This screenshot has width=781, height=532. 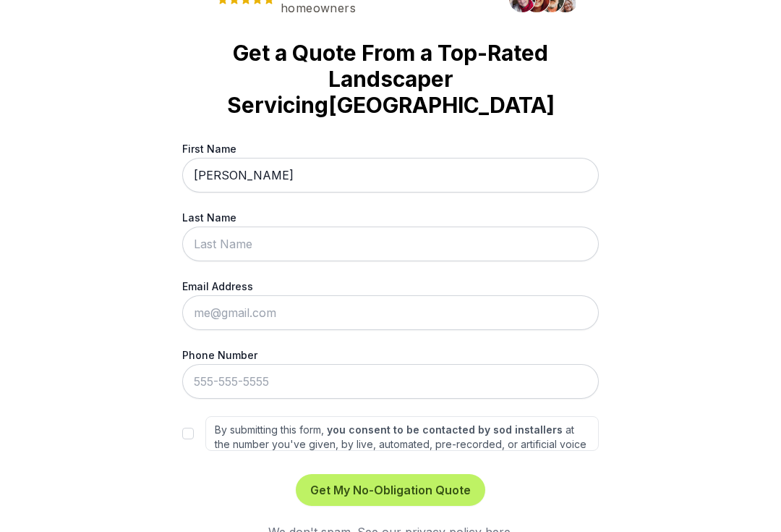 I want to click on label: By submitting this form, at the number you've given, by live, automated, pre-recorded, or artific..., so click(x=402, y=433).